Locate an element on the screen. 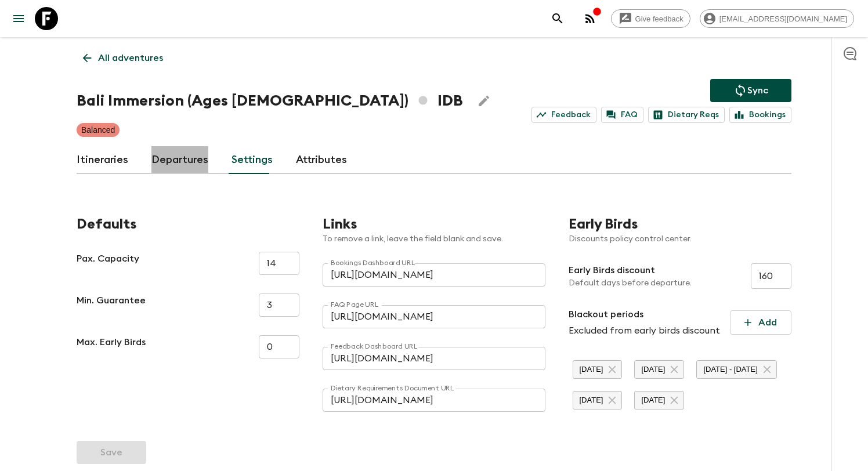 Image resolution: width=868 pixels, height=471 pixels. a: FAQ is located at coordinates (622, 115).